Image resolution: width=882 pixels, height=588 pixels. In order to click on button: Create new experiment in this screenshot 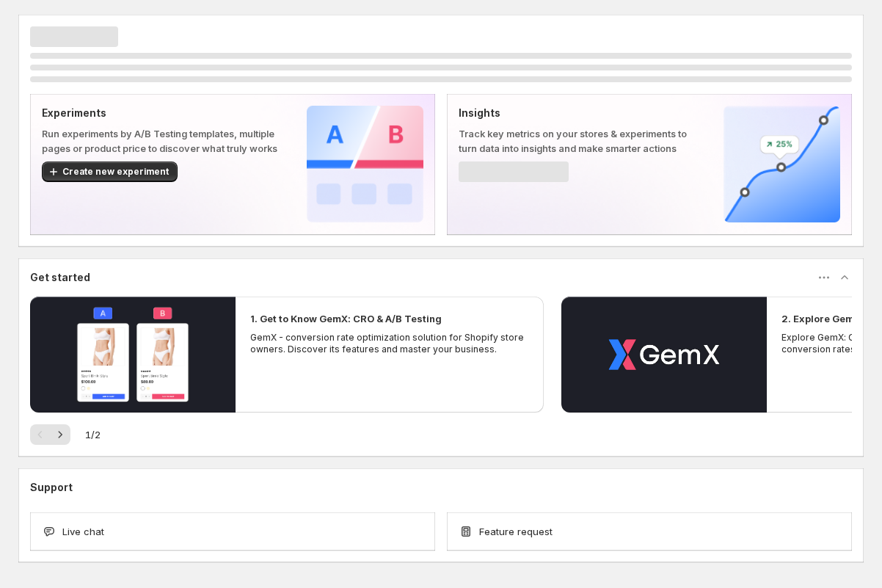, I will do `click(110, 171)`.